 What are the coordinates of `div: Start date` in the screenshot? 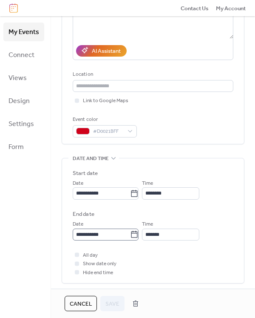 It's located at (85, 173).